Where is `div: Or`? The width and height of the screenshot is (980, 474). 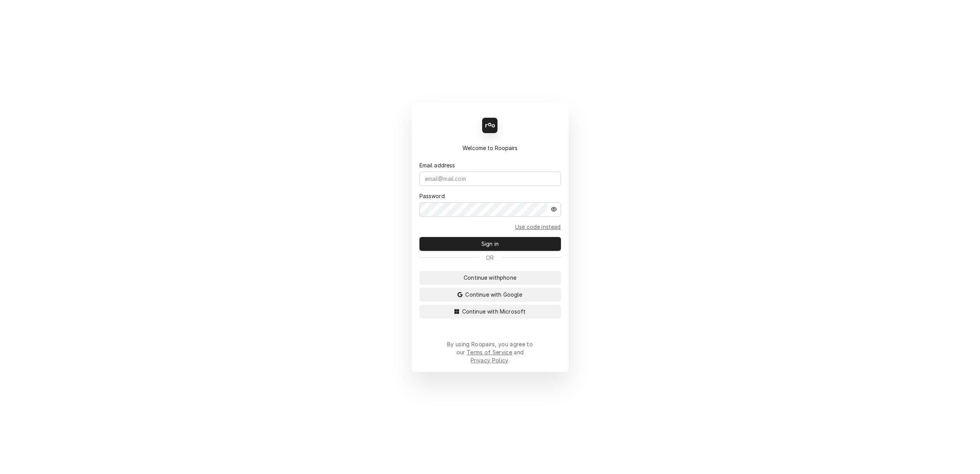 div: Or is located at coordinates (490, 257).